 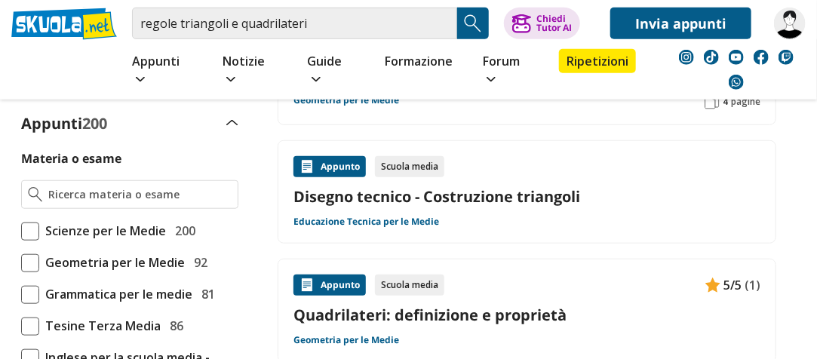 I want to click on a: Quadrilateri: definizione e proprietà, so click(x=527, y=315).